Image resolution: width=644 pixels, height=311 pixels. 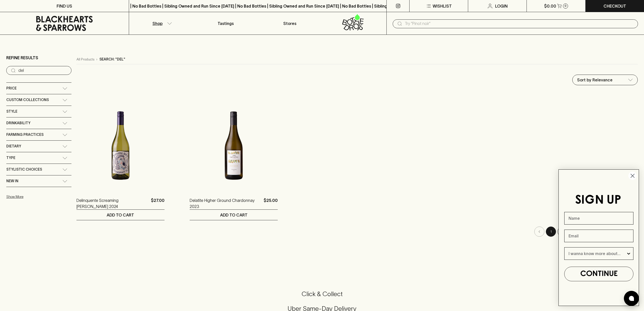 I want to click on img: Delinquente Screaming Betty Vermentino 2024, so click(x=120, y=146).